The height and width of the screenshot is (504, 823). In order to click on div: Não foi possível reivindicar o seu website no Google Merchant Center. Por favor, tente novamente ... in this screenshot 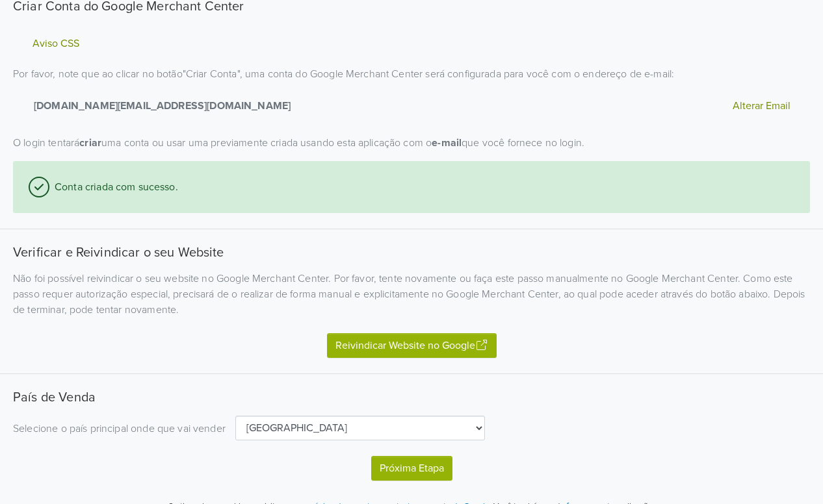, I will do `click(412, 295)`.